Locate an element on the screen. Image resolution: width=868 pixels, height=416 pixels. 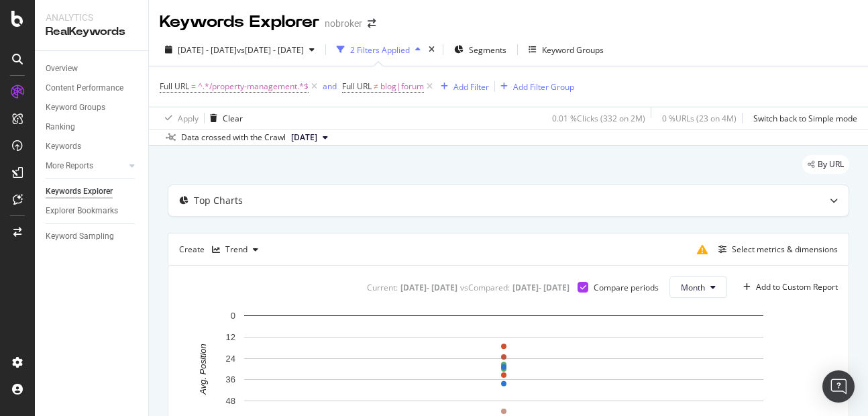
div: Create is located at coordinates (221, 249).